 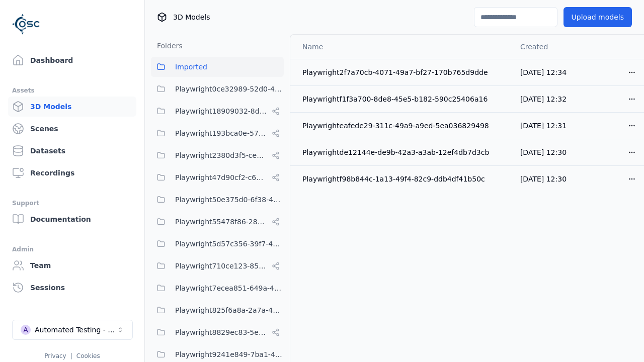 What do you see at coordinates (76, 330) in the screenshot?
I see `div: Automated Testing - Playwright` at bounding box center [76, 330].